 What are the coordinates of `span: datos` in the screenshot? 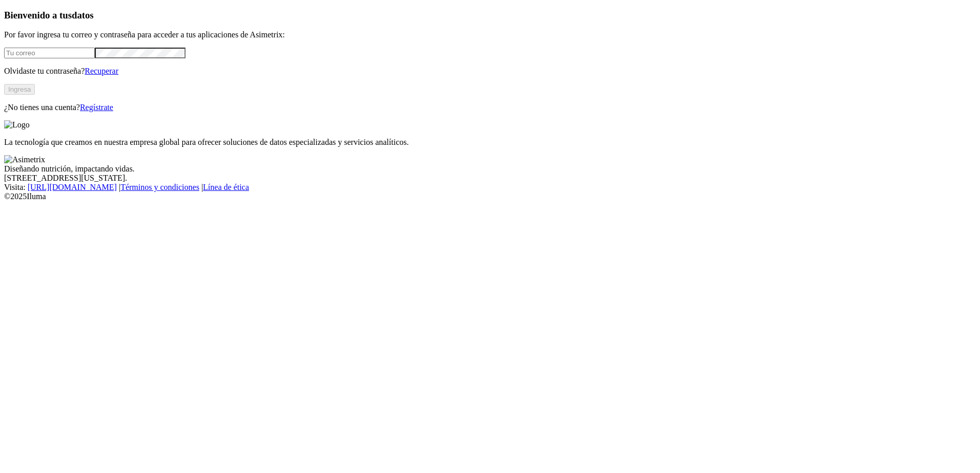 It's located at (83, 15).